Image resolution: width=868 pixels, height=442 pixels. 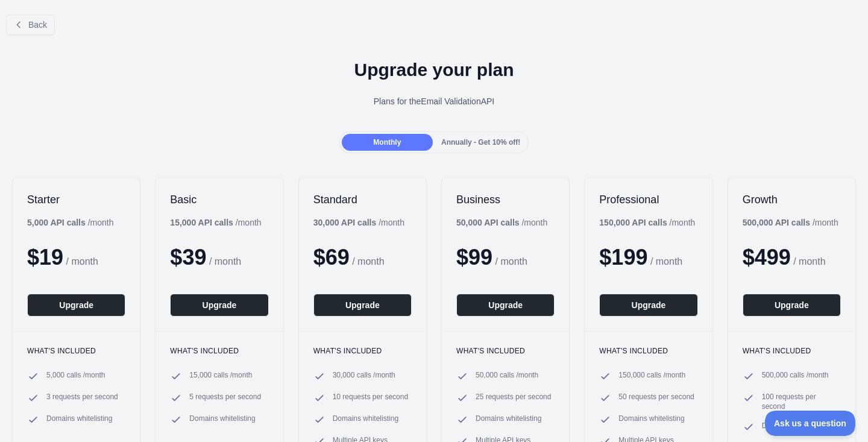 I want to click on h2: Professional, so click(x=648, y=199).